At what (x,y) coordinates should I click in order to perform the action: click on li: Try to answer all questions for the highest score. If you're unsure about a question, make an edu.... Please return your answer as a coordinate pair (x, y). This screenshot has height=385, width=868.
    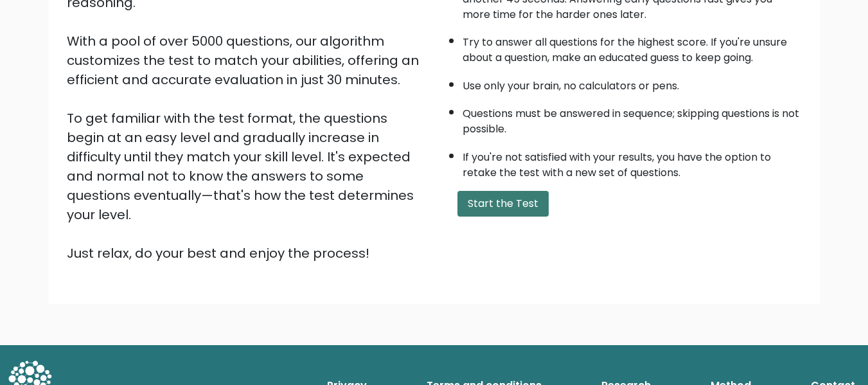
    Looking at the image, I should click on (632, 47).